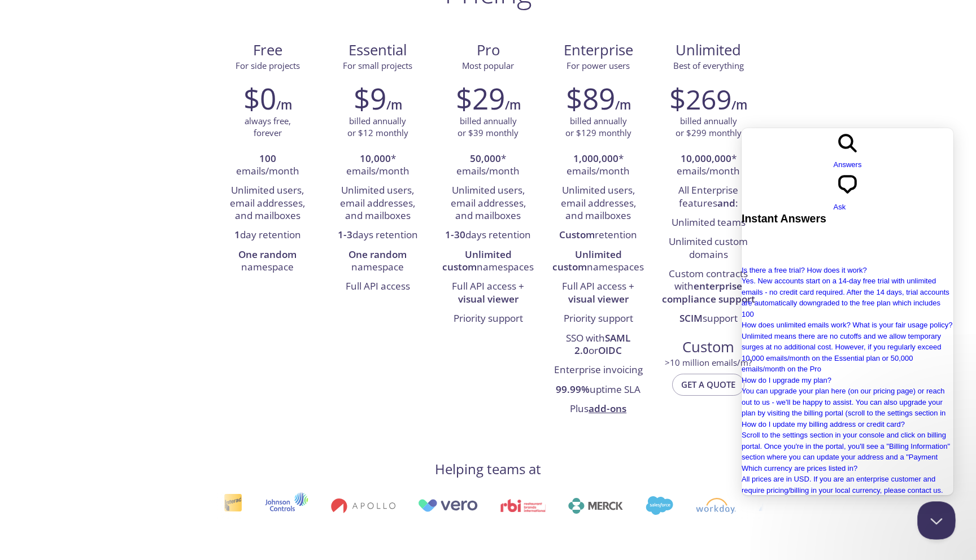 This screenshot has width=976, height=560. Describe the element at coordinates (267, 66) in the screenshot. I see `span: For side projects` at that location.